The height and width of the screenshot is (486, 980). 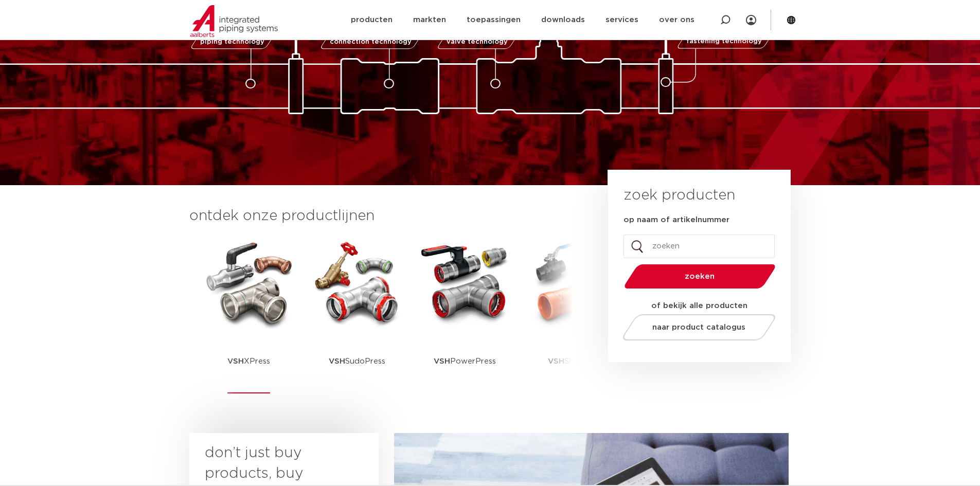 I want to click on span: fastening technology, so click(x=724, y=41).